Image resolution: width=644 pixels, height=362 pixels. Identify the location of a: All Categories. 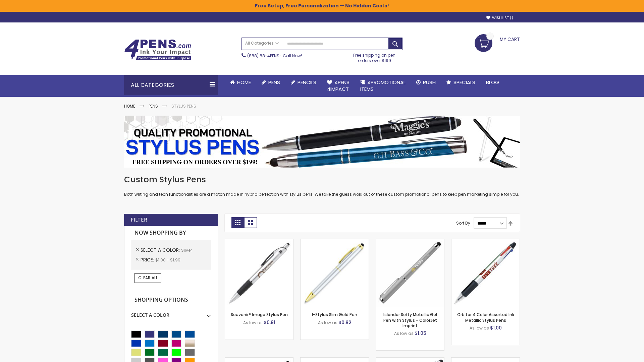
(262, 43).